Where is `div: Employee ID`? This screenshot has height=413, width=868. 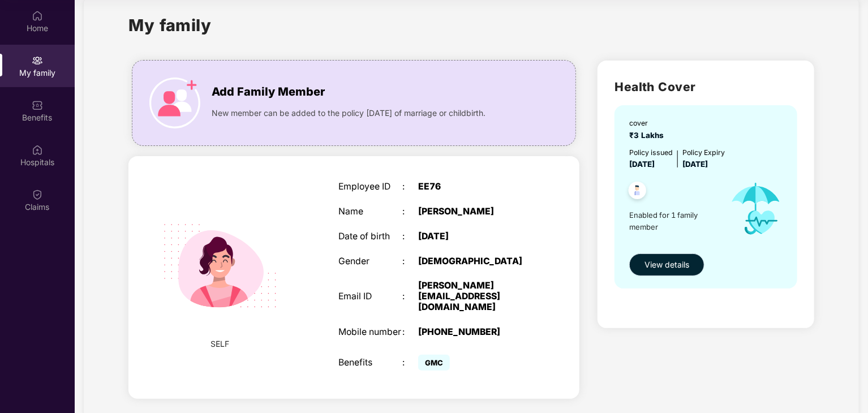 div: Employee ID is located at coordinates (370, 186).